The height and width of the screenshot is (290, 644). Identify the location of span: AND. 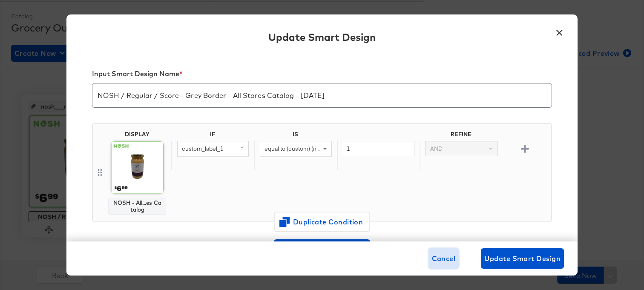
(436, 149).